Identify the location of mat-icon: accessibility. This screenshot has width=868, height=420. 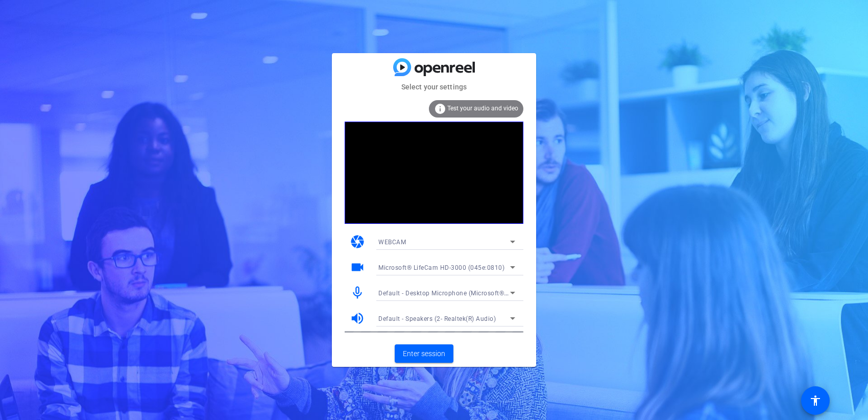
(815, 400).